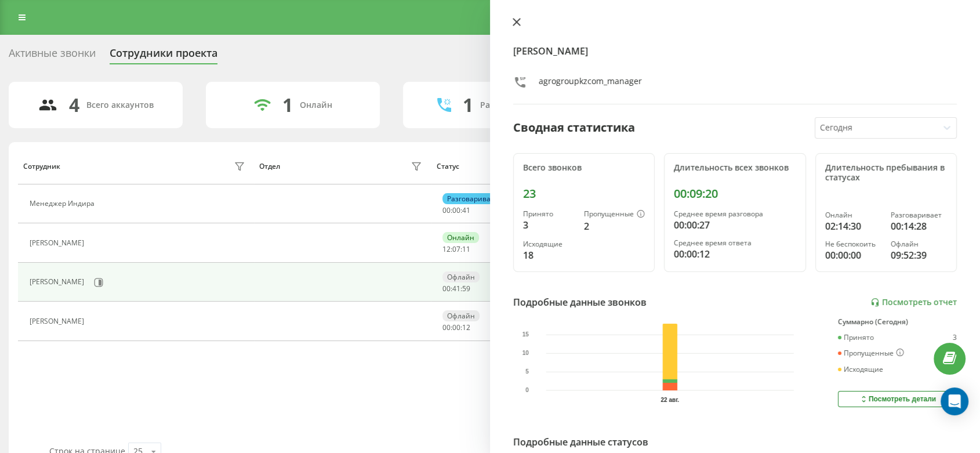 The image size is (980, 453). I want to click on text: 10, so click(526, 353).